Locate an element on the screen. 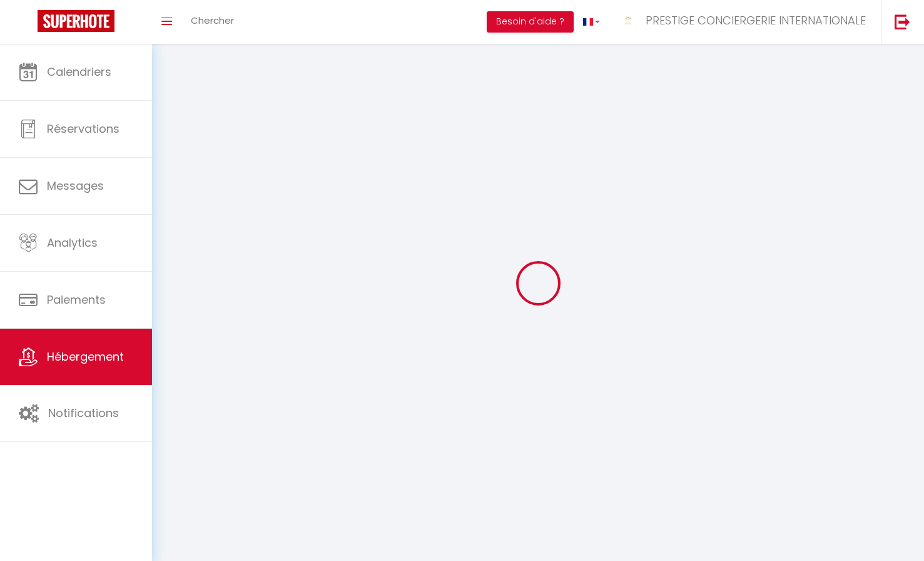  img: Super Booking is located at coordinates (76, 21).